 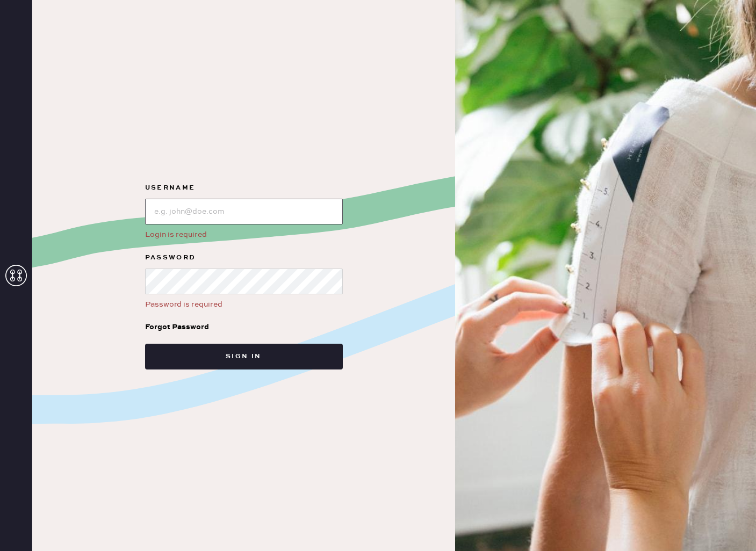 What do you see at coordinates (244, 211) in the screenshot?
I see `input: e.g. john@doe.com` at bounding box center [244, 211].